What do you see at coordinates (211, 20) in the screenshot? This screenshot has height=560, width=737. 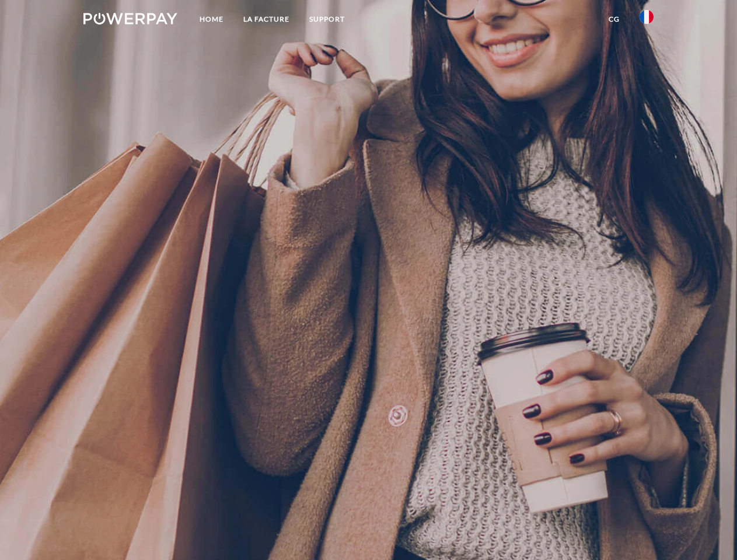 I see `a: Home` at bounding box center [211, 20].